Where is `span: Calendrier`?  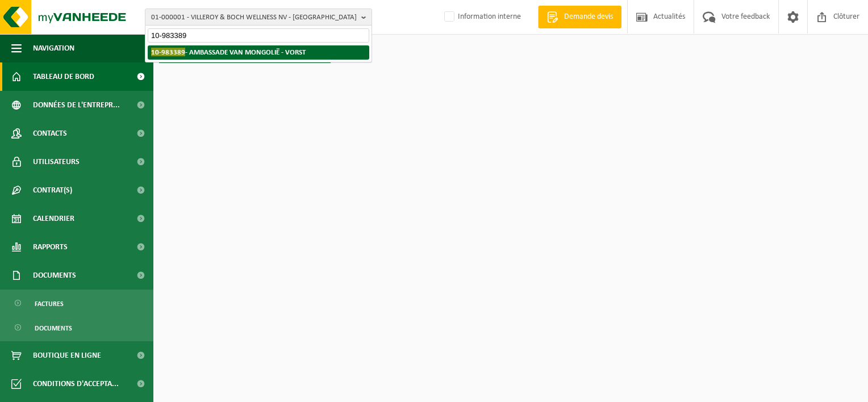
span: Calendrier is located at coordinates (53, 219).